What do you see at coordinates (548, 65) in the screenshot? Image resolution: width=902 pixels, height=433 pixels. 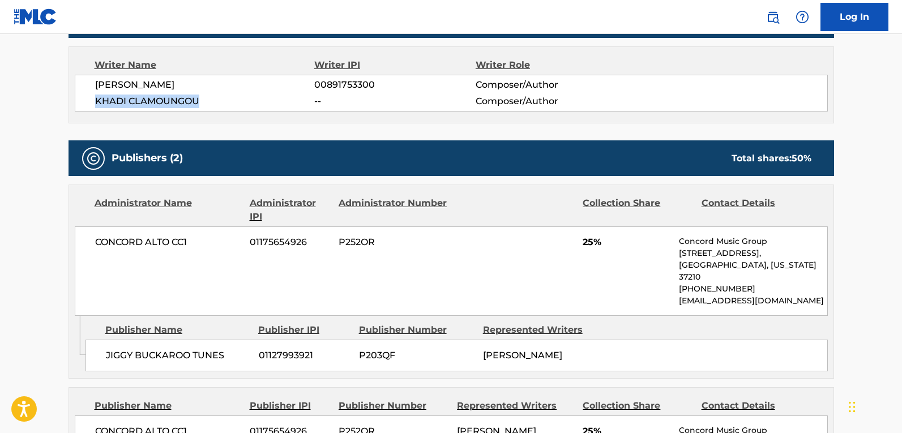 I see `div: Writer Role` at bounding box center [548, 65].